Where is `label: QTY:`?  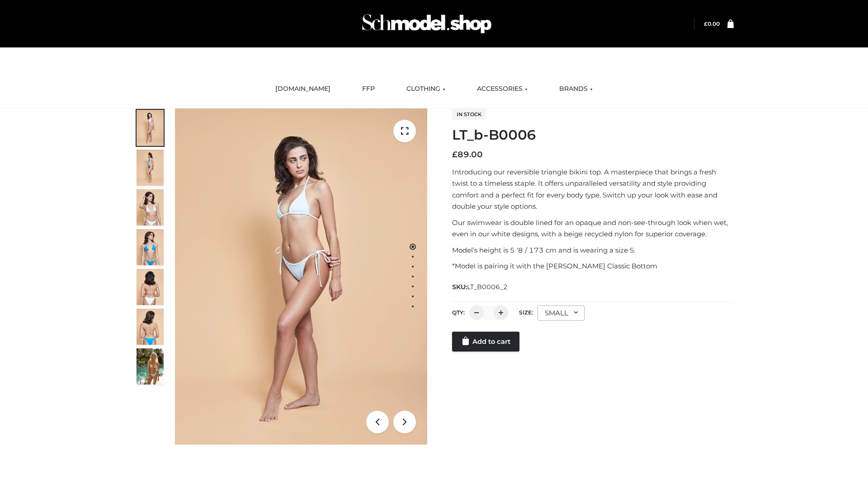
label: QTY: is located at coordinates (458, 312).